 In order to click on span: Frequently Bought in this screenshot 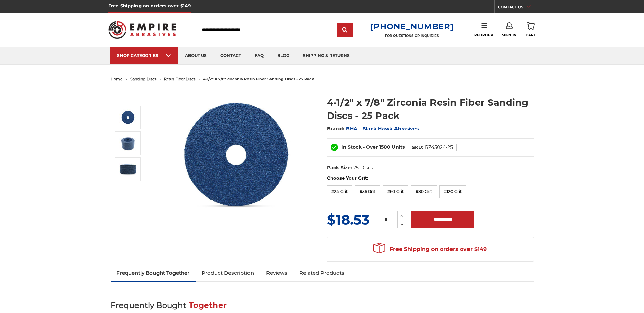, I will do `click(148, 306)`.